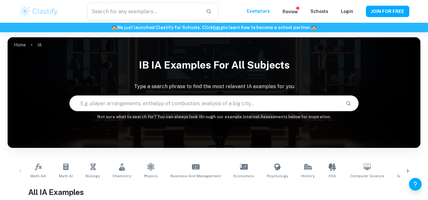 This screenshot has height=200, width=428. What do you see at coordinates (92, 176) in the screenshot?
I see `span: Biology` at bounding box center [92, 176].